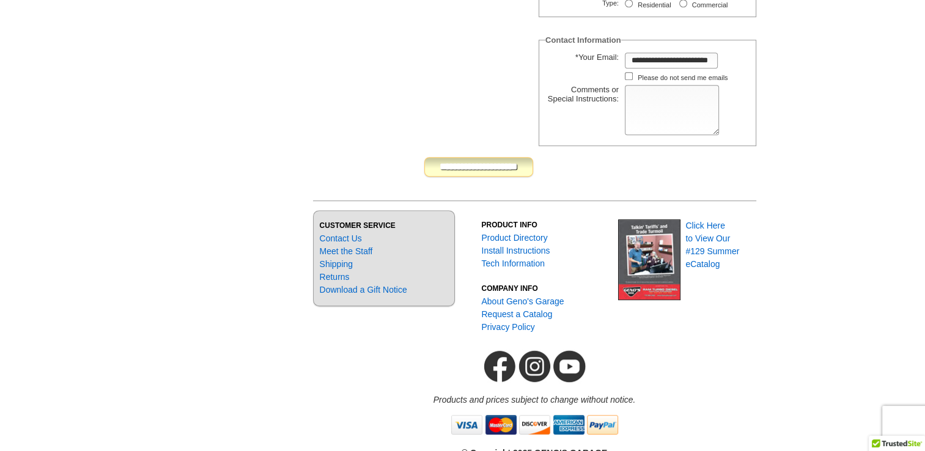 This screenshot has width=925, height=451. I want to click on em: Products and prices subject to change without notice., so click(534, 400).